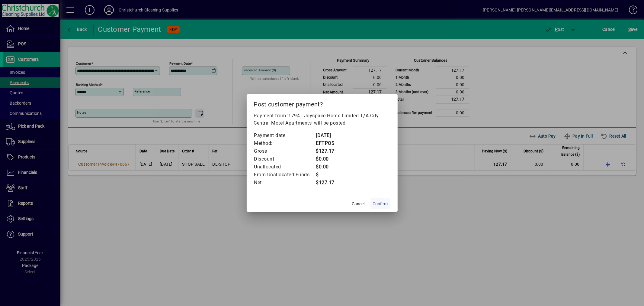 This screenshot has width=644, height=306. I want to click on span: Confirm, so click(380, 204).